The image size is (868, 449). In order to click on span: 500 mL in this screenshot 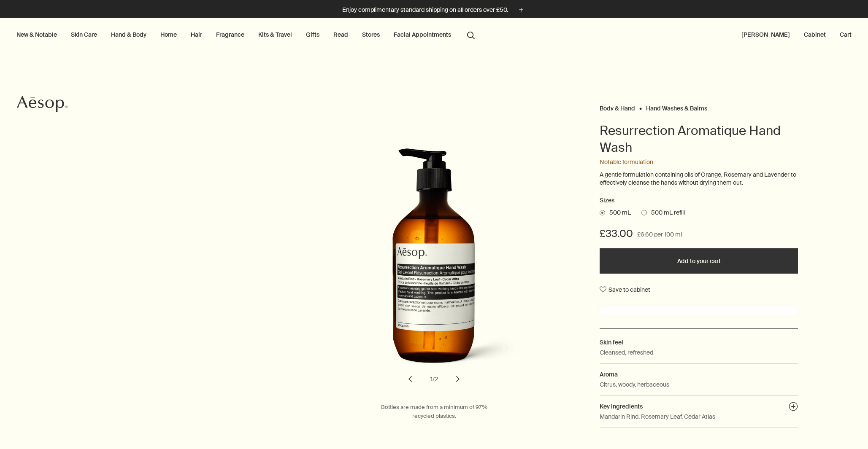, I will do `click(618, 213)`.